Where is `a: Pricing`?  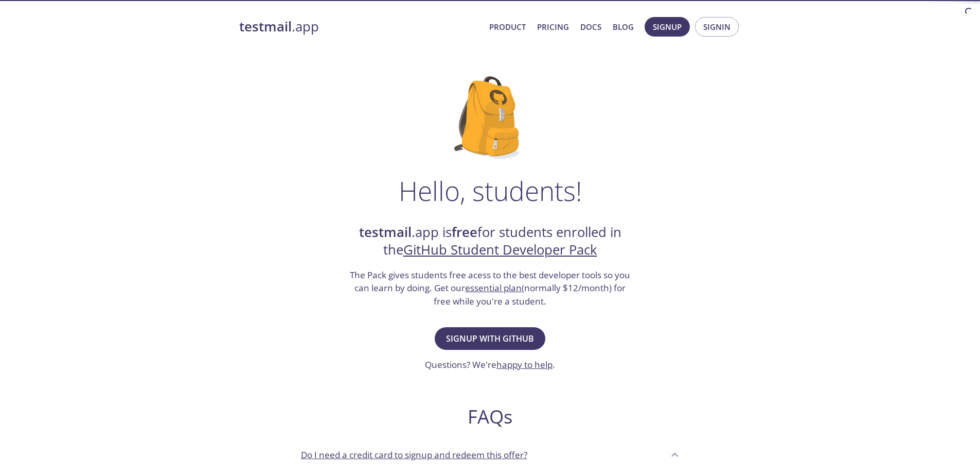 a: Pricing is located at coordinates (553, 27).